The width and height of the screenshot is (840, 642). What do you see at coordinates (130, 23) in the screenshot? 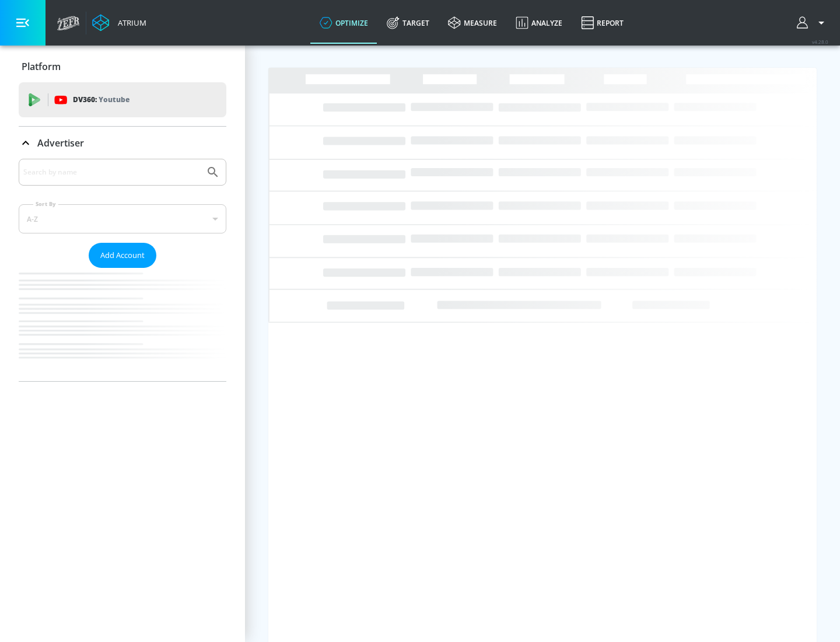
I see `div: Atrium` at bounding box center [130, 23].